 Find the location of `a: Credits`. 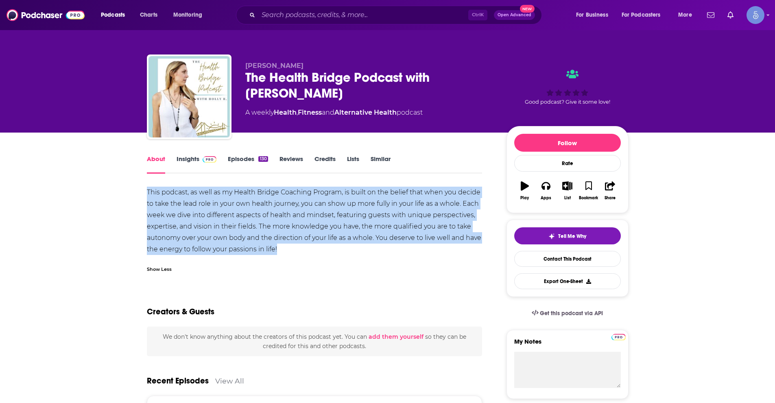

a: Credits is located at coordinates (325, 164).